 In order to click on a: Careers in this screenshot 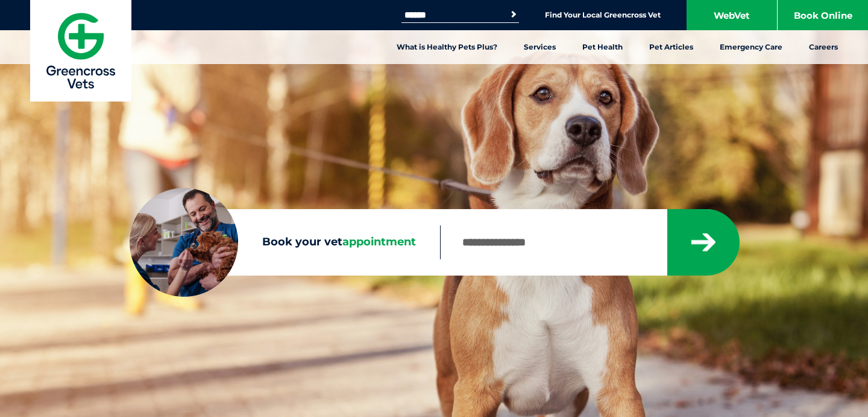, I will do `click(824, 47)`.